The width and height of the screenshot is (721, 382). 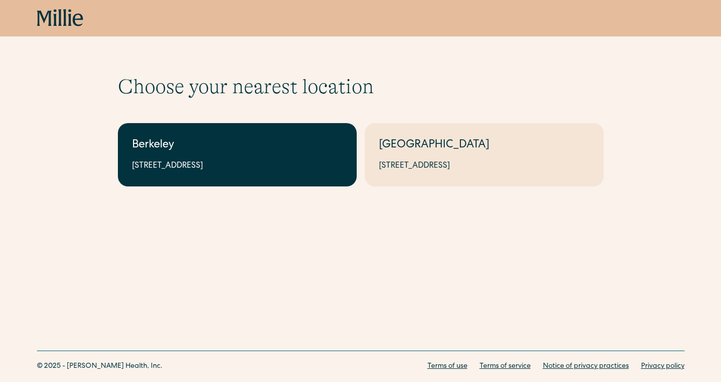 What do you see at coordinates (663, 366) in the screenshot?
I see `a: Privacy policy` at bounding box center [663, 366].